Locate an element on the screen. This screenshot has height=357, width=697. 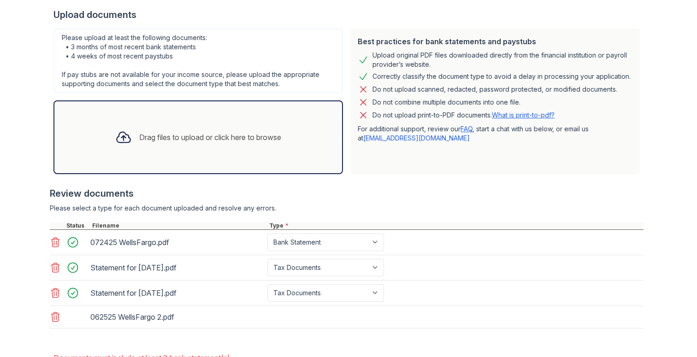
div: Correctly classify the document type to avoid a delay in processing your application. is located at coordinates (502, 77).